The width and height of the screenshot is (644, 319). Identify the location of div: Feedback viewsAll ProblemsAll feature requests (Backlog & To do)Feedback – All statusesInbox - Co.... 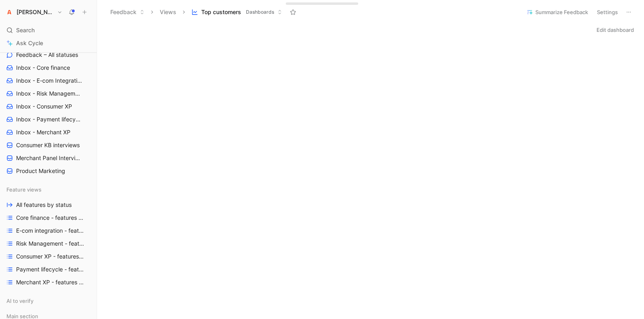
(48, 92).